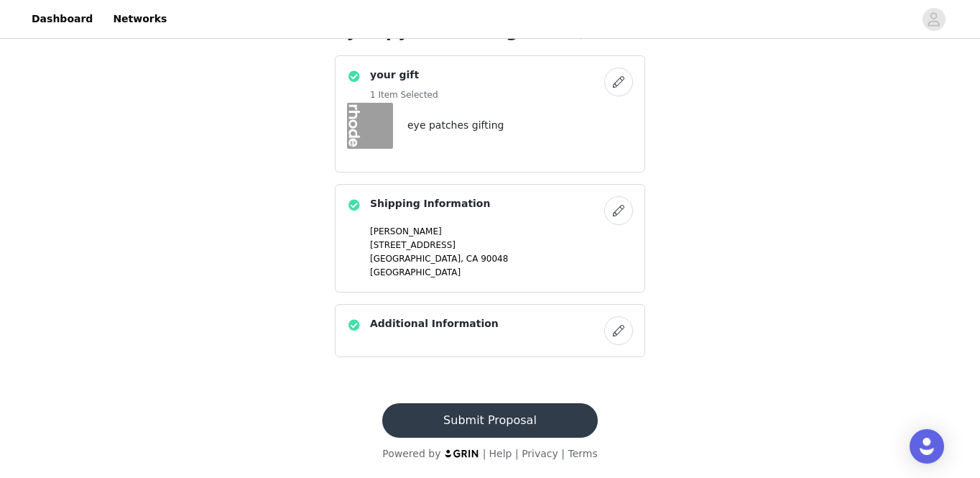 The image size is (980, 478). Describe the element at coordinates (540, 454) in the screenshot. I see `a: Privacy` at that location.